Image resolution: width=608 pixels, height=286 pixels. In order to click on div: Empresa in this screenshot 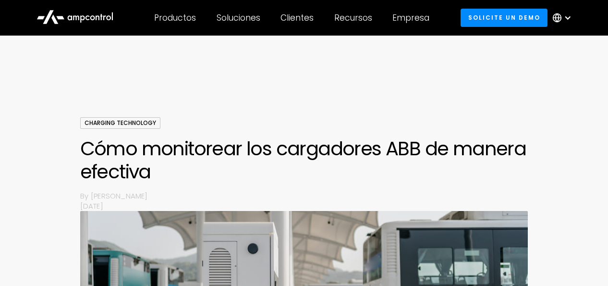, I will do `click(410, 18)`.